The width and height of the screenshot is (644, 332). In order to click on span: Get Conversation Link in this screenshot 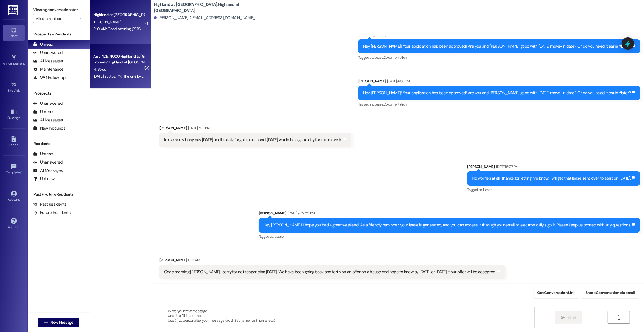, I will do `click(556, 292)`.